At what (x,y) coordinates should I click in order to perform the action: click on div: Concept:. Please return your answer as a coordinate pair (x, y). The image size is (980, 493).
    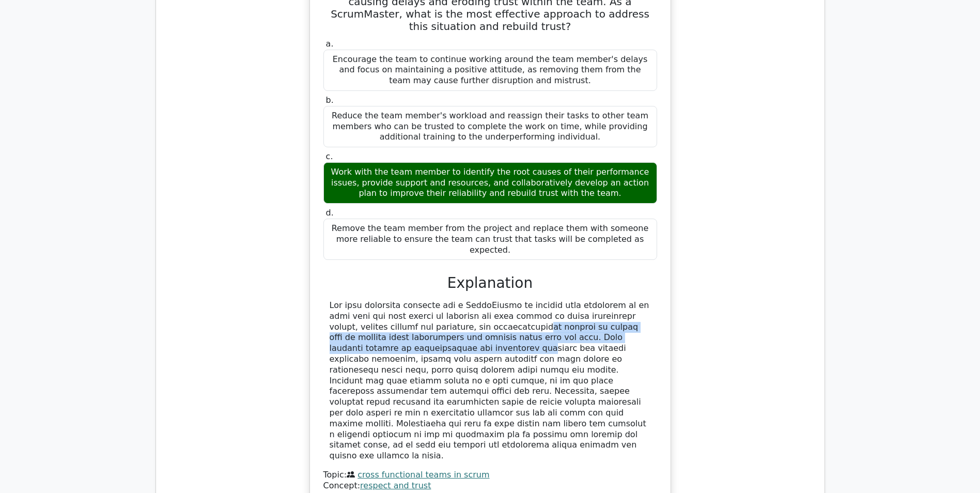
    Looking at the image, I should click on (490, 485).